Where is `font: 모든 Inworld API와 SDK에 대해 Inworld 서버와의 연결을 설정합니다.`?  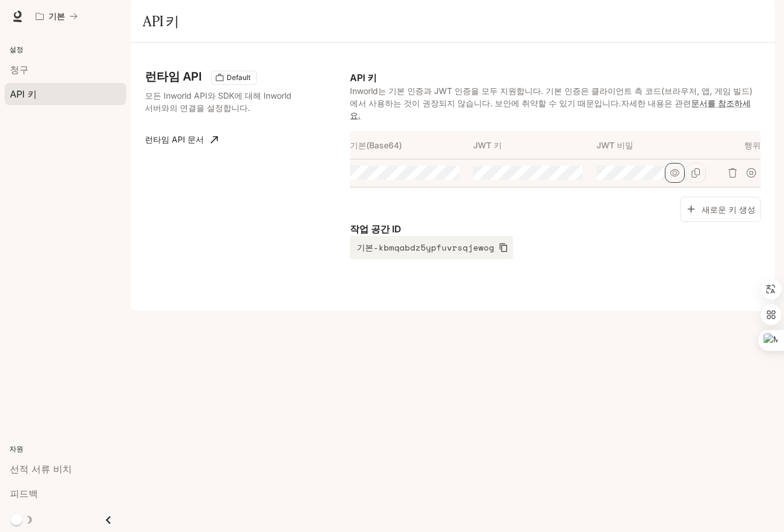 font: 모든 Inworld API와 SDK에 대해 Inworld 서버와의 연결을 설정합니다. is located at coordinates (218, 102).